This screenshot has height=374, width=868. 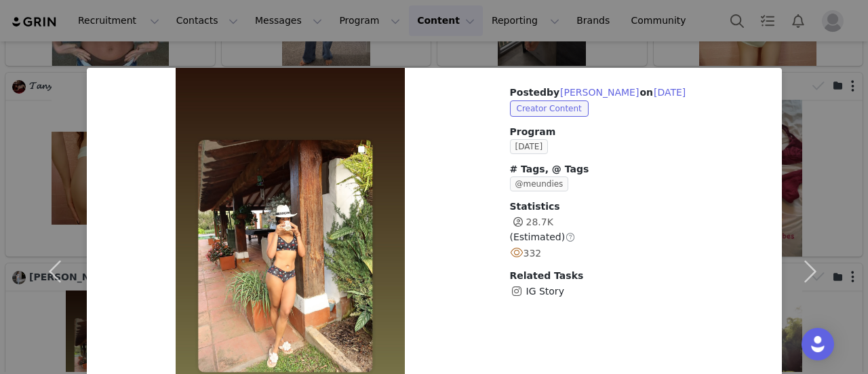 I want to click on span: (Estimated), so click(x=538, y=237).